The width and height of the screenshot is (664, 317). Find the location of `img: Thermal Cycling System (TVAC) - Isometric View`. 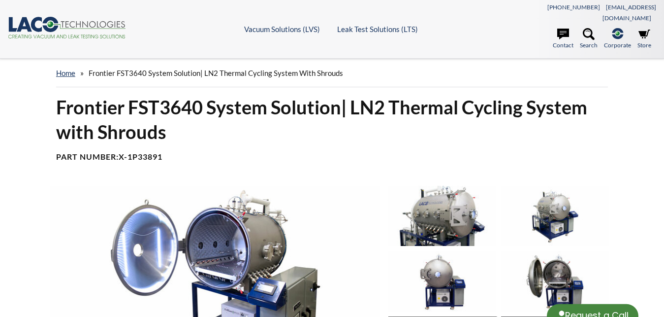

img: Thermal Cycling System (TVAC) - Isometric View is located at coordinates (555, 216).